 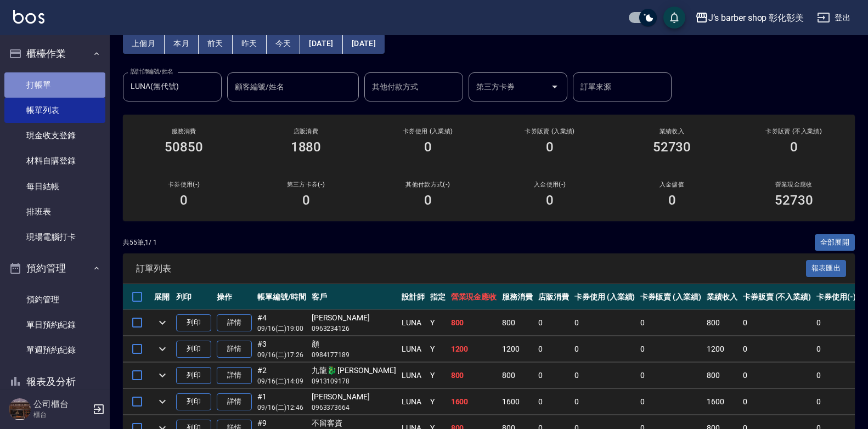 What do you see at coordinates (250, 43) in the screenshot?
I see `button: 昨天` at bounding box center [250, 43].